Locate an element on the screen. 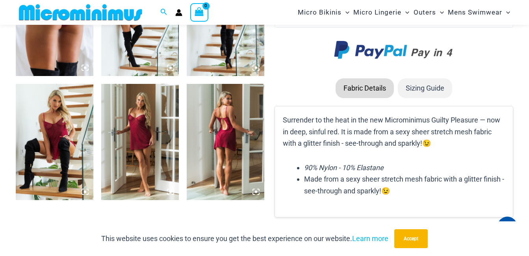 Image resolution: width=529 pixels, height=256 pixels. p: Surrender to the heat in the new Microminimus Guilty Pleasure — now in deep, sinful red. It is ma... is located at coordinates (394, 131).